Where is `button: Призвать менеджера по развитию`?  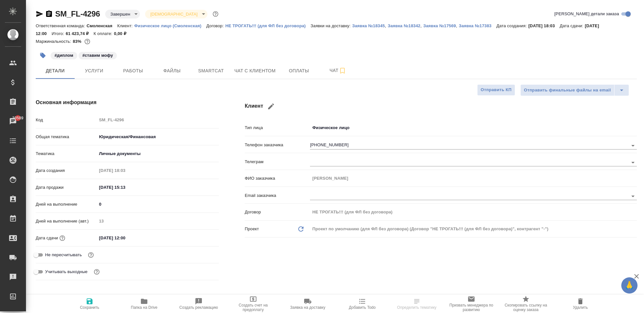
button: Призвать менеджера по развитию is located at coordinates (471, 304).